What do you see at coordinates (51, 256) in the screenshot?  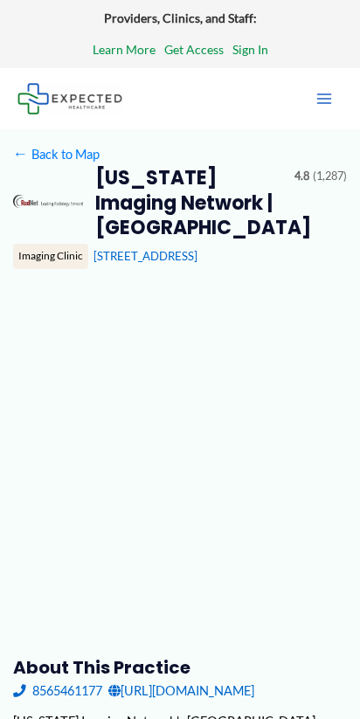 I see `div: Imaging Clinic` at bounding box center [51, 256].